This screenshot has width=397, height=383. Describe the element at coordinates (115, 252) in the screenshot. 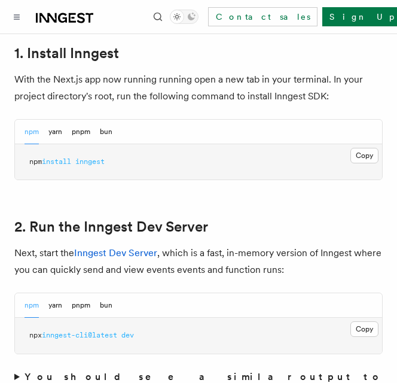

I see `a: Inngest Dev Server` at that location.